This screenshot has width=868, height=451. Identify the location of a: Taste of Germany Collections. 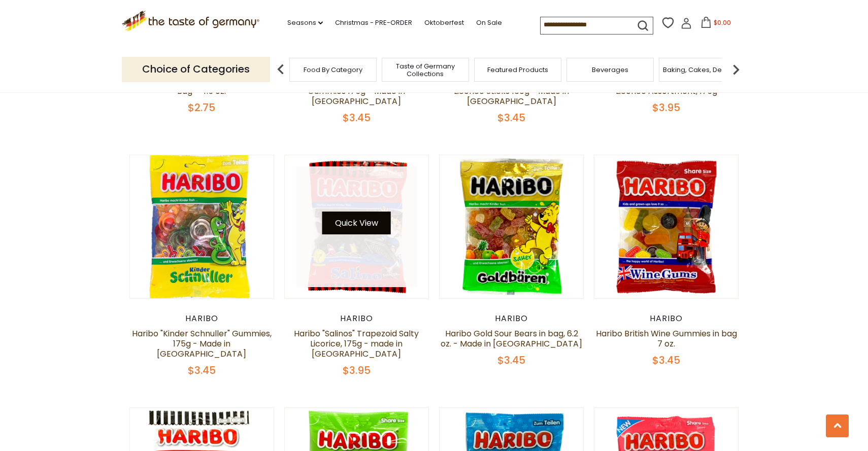
(426, 70).